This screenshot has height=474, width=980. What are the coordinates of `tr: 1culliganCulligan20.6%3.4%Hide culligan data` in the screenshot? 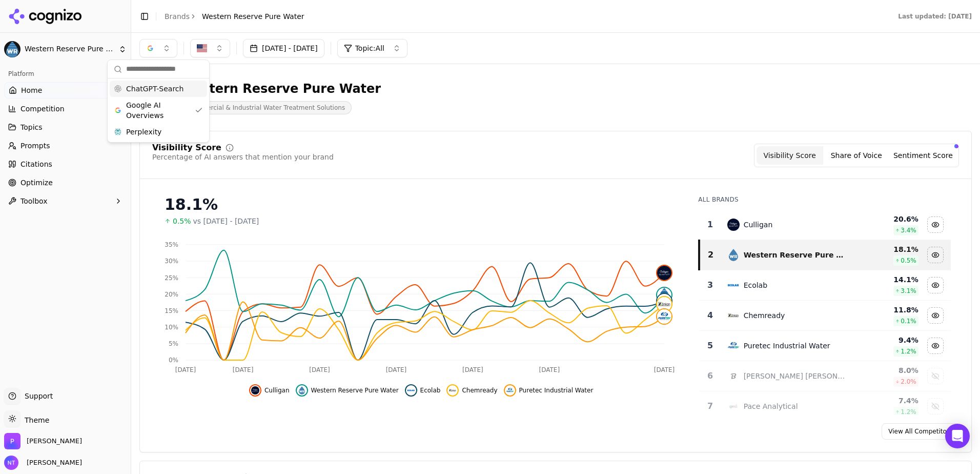 It's located at (824, 224).